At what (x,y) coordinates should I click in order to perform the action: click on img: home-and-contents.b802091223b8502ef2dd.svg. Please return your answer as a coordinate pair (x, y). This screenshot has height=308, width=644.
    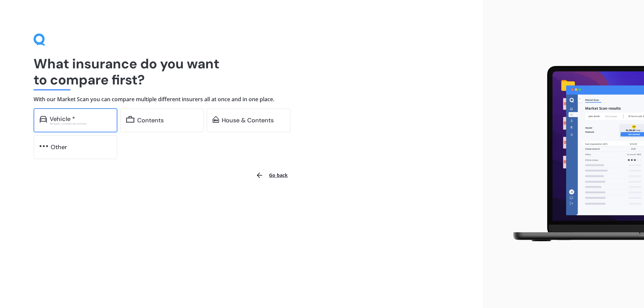
    Looking at the image, I should click on (216, 119).